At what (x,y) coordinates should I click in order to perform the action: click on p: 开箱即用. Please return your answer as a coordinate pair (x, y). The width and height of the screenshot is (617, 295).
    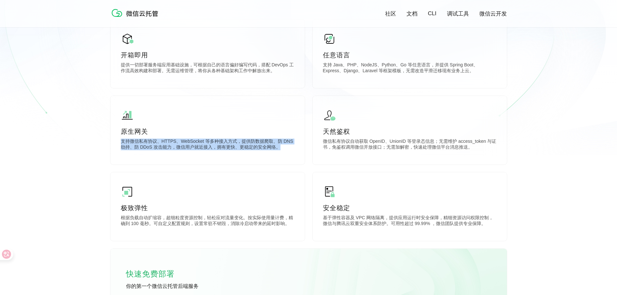
    Looking at the image, I should click on (208, 55).